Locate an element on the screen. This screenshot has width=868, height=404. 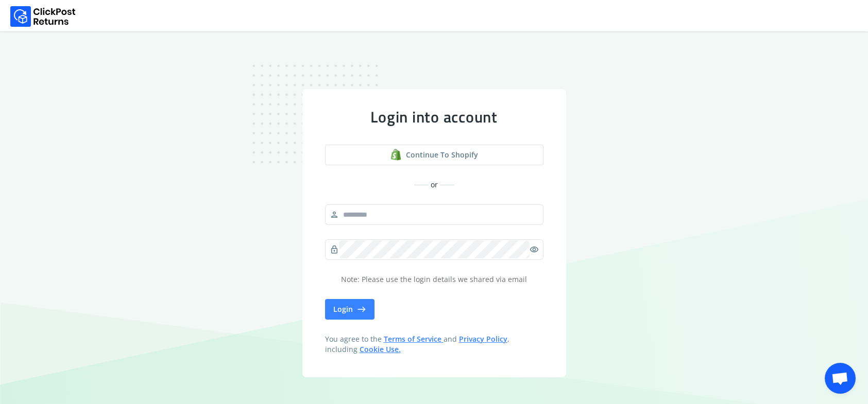
button: Login east is located at coordinates (350, 309).